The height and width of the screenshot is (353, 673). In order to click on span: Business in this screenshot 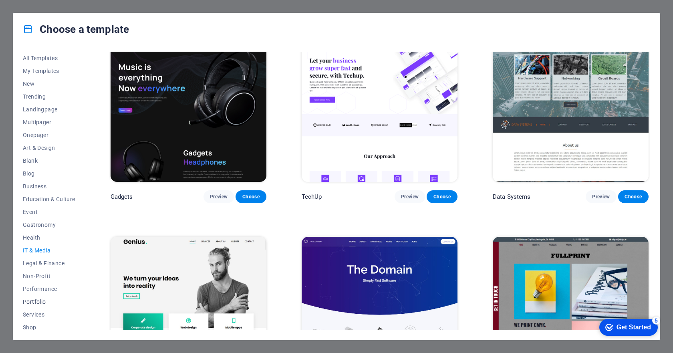, I will do `click(49, 186)`.